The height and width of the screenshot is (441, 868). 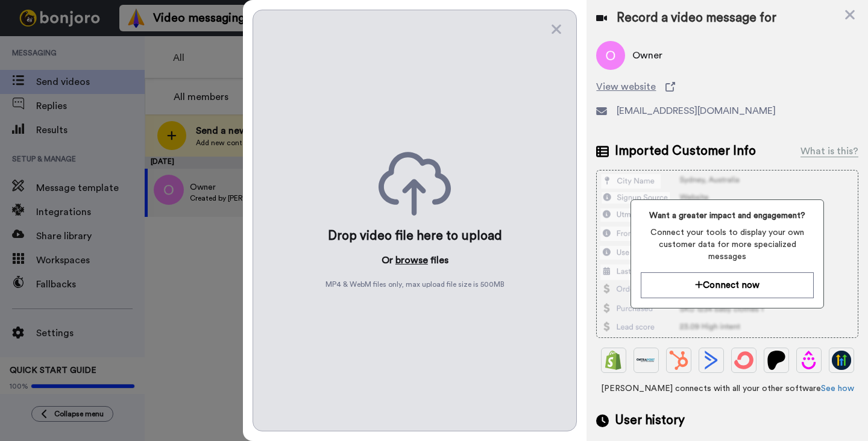 I want to click on img: GoHighLevel, so click(x=842, y=361).